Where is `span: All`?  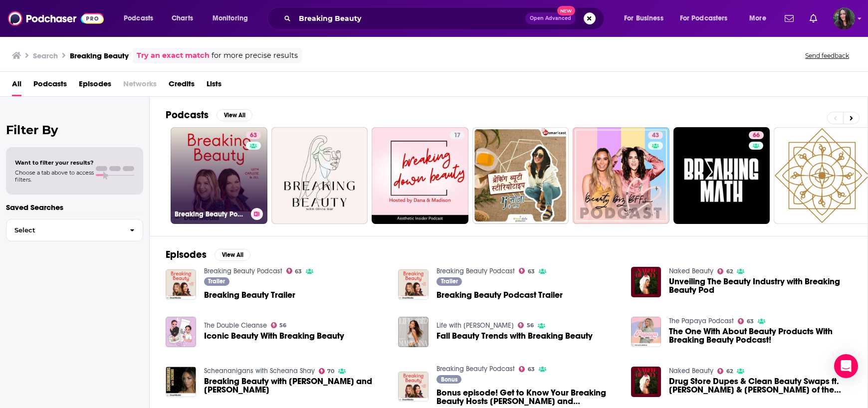
span: All is located at coordinates (16, 86).